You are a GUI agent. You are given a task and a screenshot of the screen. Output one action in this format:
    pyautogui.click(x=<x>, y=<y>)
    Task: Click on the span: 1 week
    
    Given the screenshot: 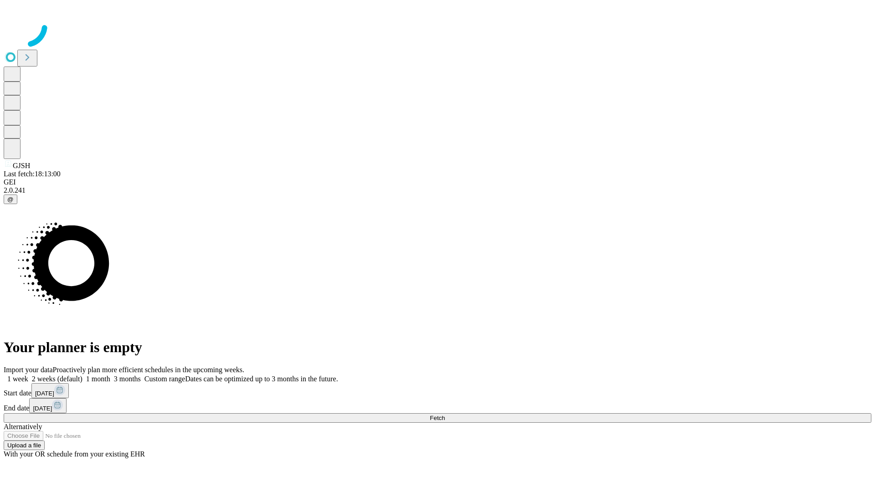 What is the action you would take?
    pyautogui.click(x=18, y=379)
    